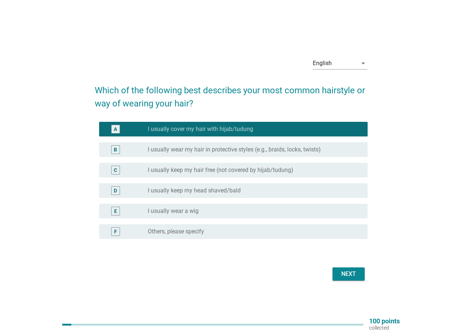  Describe the element at coordinates (363, 63) in the screenshot. I see `i: arrow_drop_down` at that location.